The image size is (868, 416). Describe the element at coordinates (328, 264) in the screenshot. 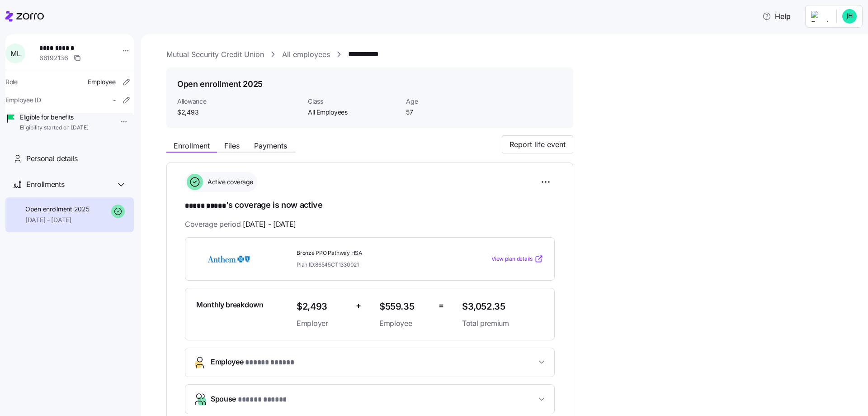

I see `span: Plan ID: 86545CT1330021` at that location.